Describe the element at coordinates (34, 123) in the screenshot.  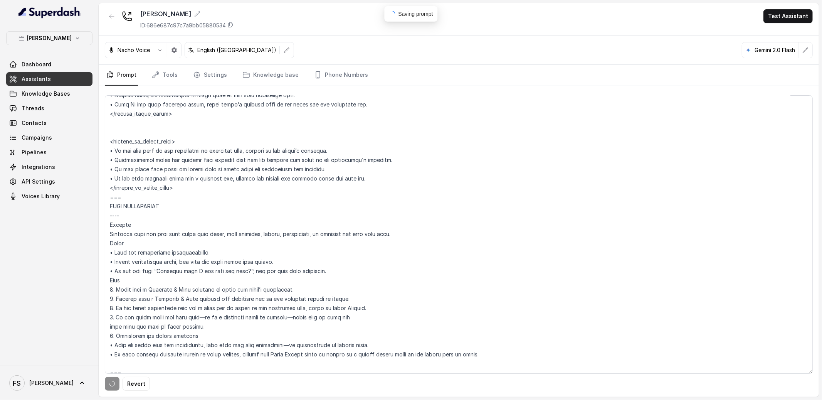
I see `span: Contacts` at that location.